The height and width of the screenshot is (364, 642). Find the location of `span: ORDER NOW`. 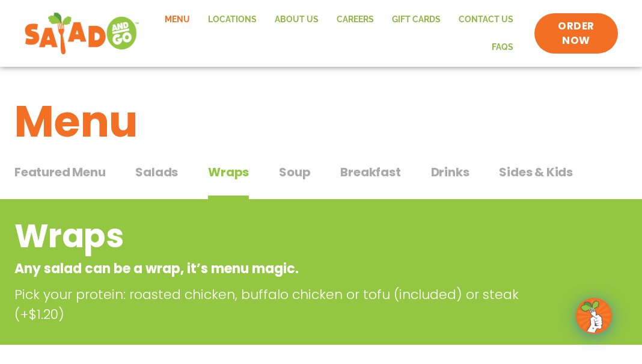

span: ORDER NOW is located at coordinates (576, 34).